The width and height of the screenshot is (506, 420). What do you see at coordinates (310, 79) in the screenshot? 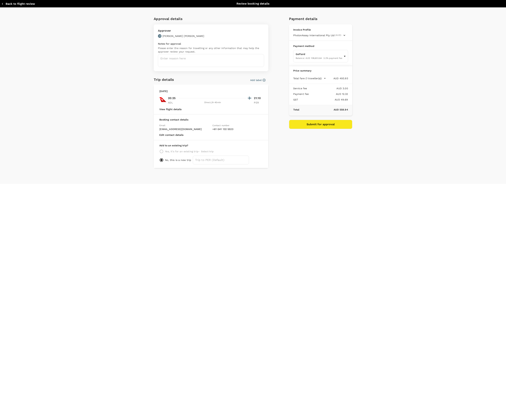
I see `button: Total fare (1 traveller(s))` at bounding box center [310, 79].